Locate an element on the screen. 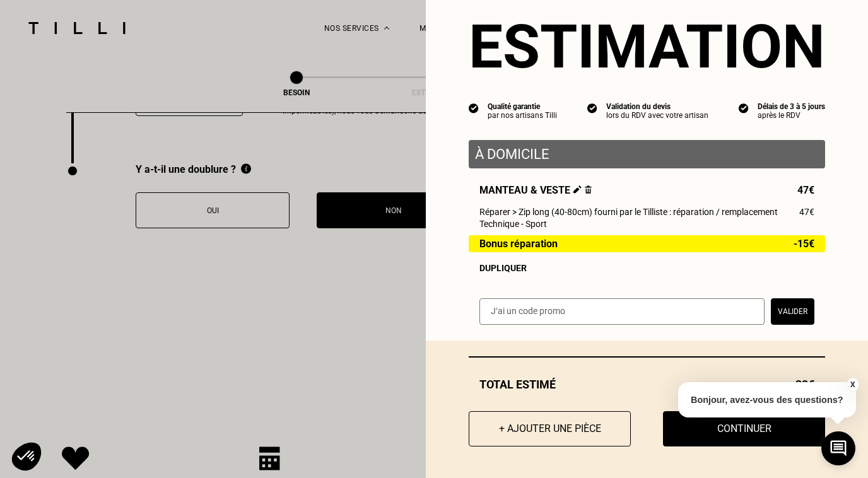 The width and height of the screenshot is (868, 478). div: après le RDV is located at coordinates (791, 116).